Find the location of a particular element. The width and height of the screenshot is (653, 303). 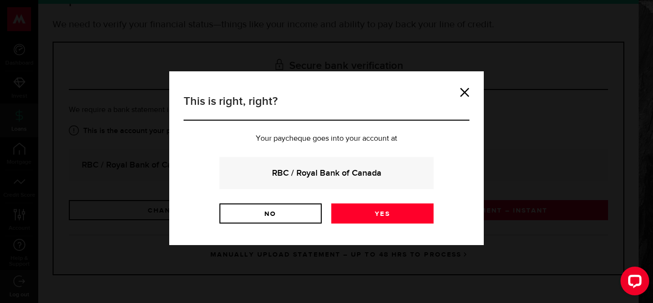

a: Yes is located at coordinates (382, 213).